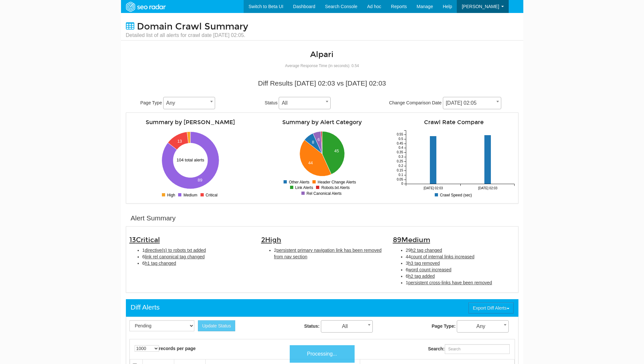 The height and width of the screenshot is (364, 644). Describe the element at coordinates (453, 123) in the screenshot. I see `h4: Crawl Rate Compare` at that location.